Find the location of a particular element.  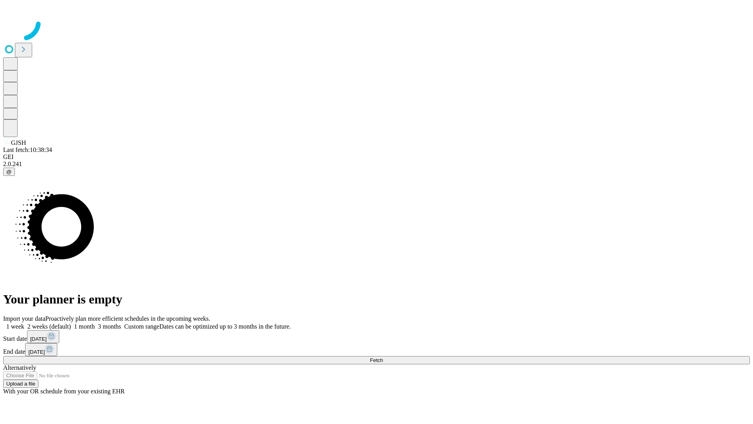

span: Last fetch: 10:38:34 is located at coordinates (27, 149).